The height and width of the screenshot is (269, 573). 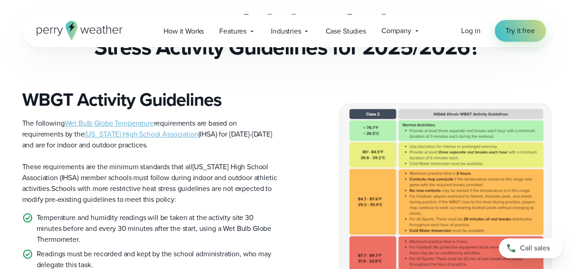 What do you see at coordinates (43, 123) in the screenshot?
I see `span: The following` at bounding box center [43, 123].